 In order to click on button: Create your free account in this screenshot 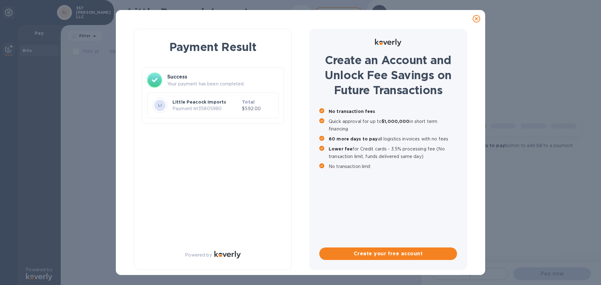, I will do `click(388, 254)`.